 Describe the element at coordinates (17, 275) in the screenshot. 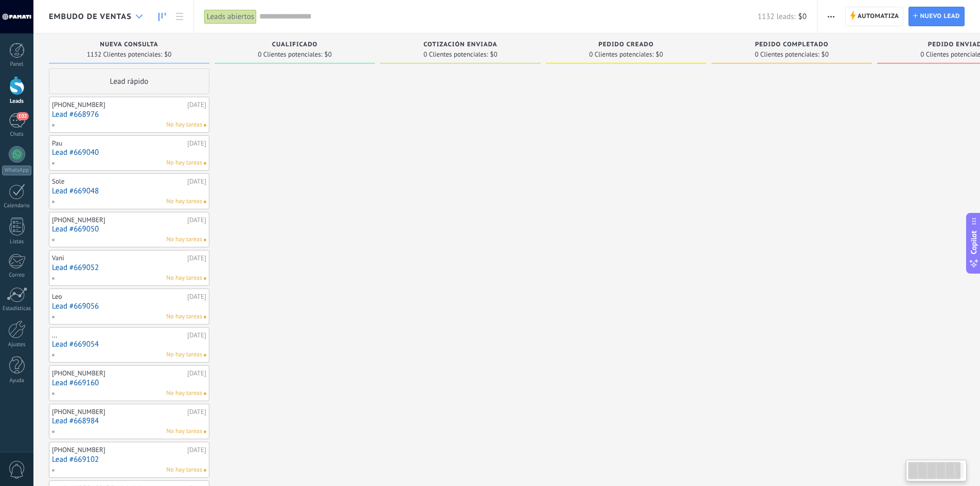

I see `div: Correo` at that location.